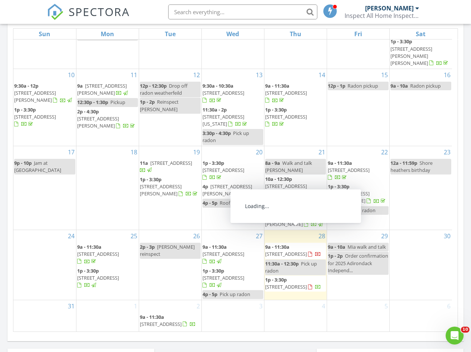 This screenshot has height=352, width=471. I want to click on a: Go to August 13, 2025, so click(259, 75).